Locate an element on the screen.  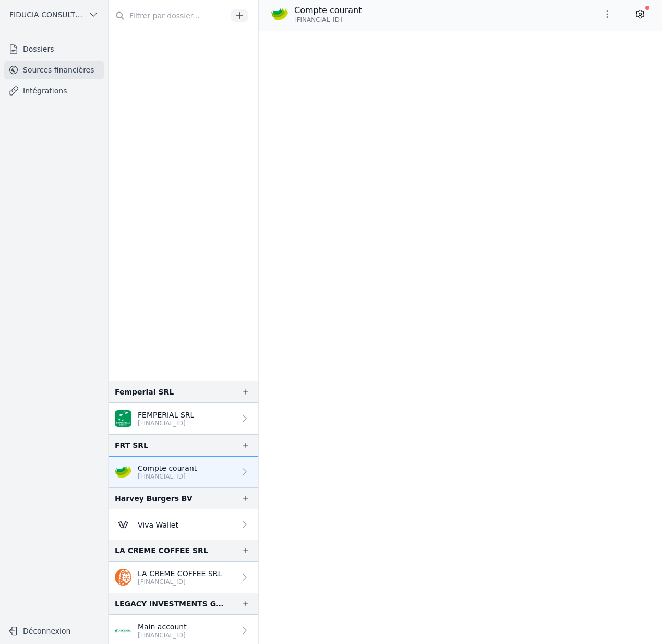
p: LA CREME COFFEE SRL is located at coordinates (179, 573).